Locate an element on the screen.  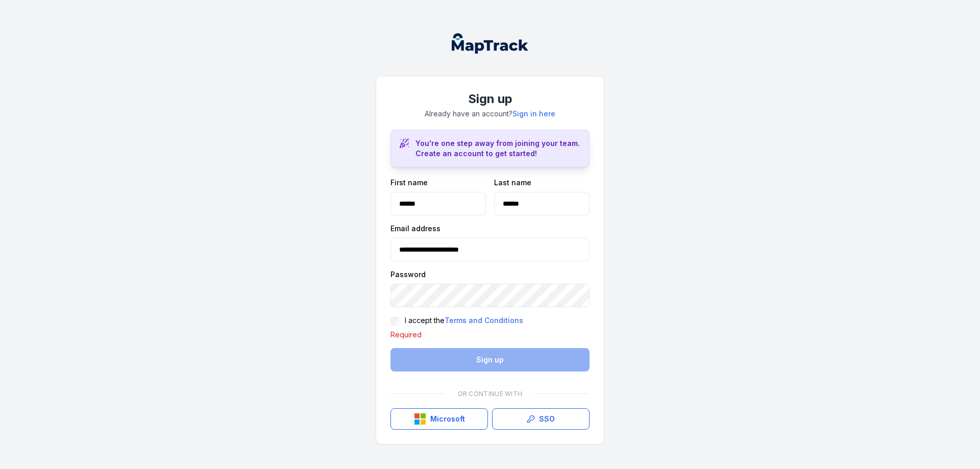
label: First name is located at coordinates (409, 183).